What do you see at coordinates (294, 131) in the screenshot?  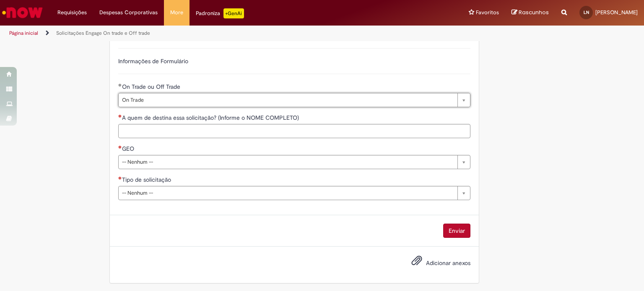 I see `input: A quem de destina essa solicitação? (Informe o NOME COMPLETO)` at bounding box center [294, 131].